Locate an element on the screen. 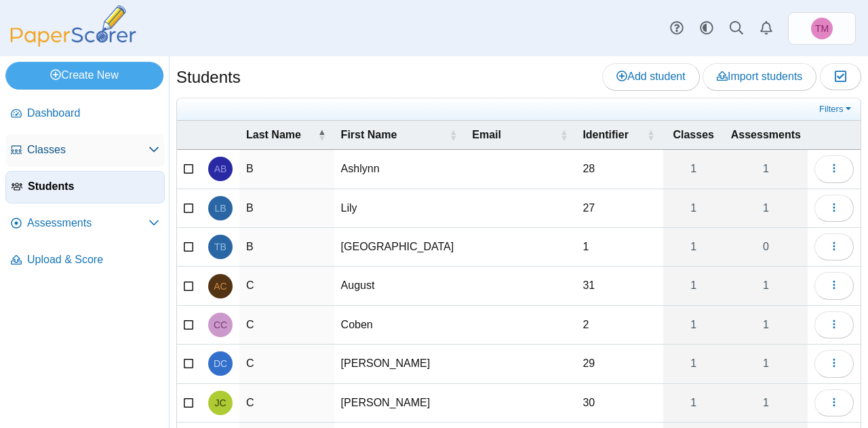  td: Lily is located at coordinates (400, 208).